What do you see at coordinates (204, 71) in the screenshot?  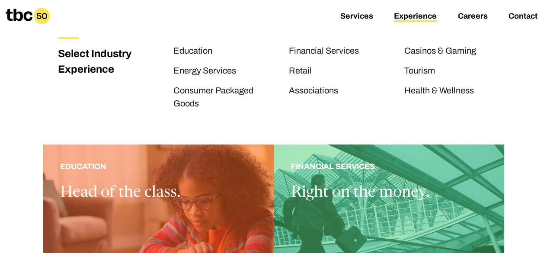 I see `a: Energy Services` at bounding box center [204, 71].